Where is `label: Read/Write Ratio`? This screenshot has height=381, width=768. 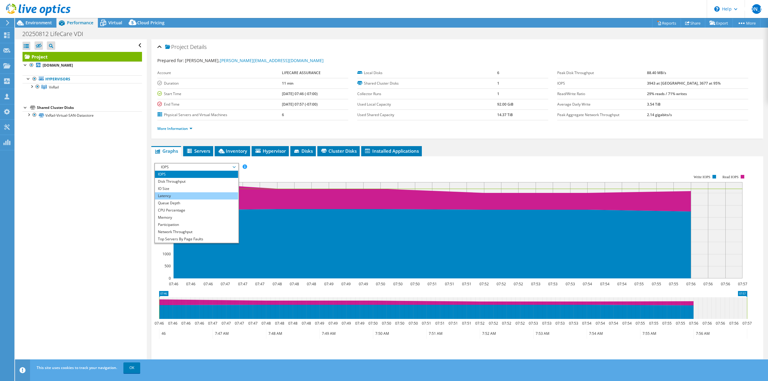 label: Read/Write Ratio is located at coordinates (602, 94).